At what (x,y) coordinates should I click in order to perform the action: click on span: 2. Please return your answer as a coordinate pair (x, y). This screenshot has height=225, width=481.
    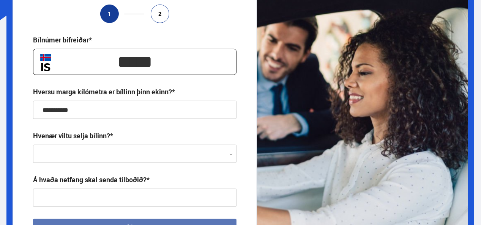
    Looking at the image, I should click on (160, 14).